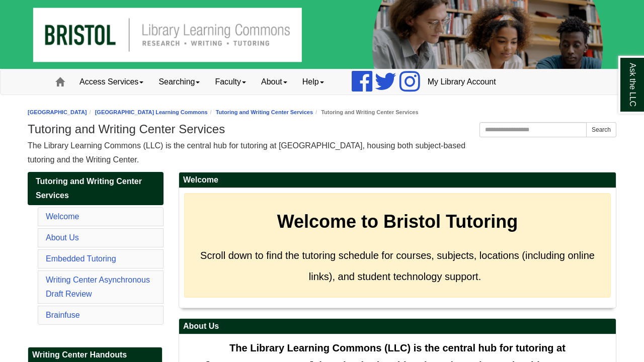 The width and height of the screenshot is (644, 362). Describe the element at coordinates (63, 315) in the screenshot. I see `a: Brainfuse` at that location.